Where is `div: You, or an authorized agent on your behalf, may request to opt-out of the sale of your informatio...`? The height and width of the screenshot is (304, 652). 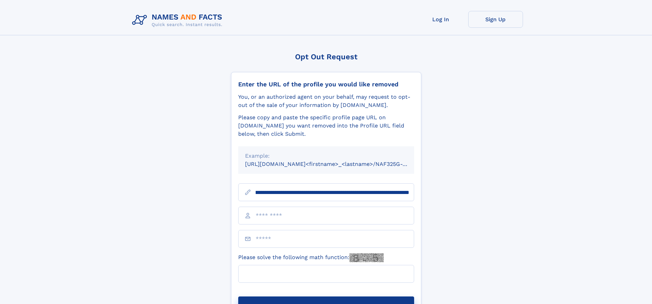 div: You, or an authorized agent on your behalf, may request to opt-out of the sale of your informatio... is located at coordinates (326, 101).